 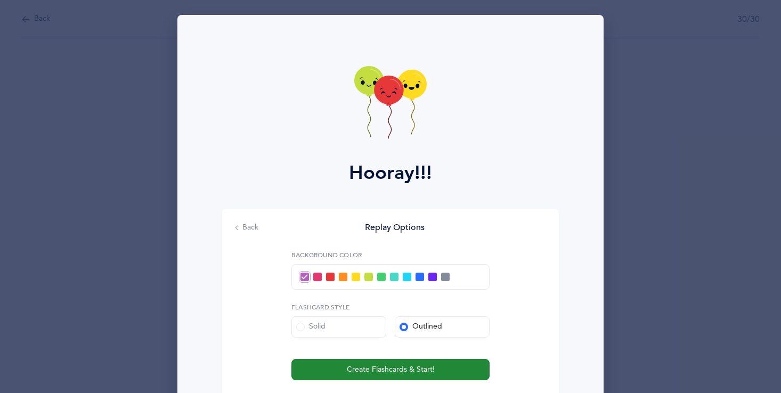 I want to click on div: Hooray!!!, so click(x=390, y=173).